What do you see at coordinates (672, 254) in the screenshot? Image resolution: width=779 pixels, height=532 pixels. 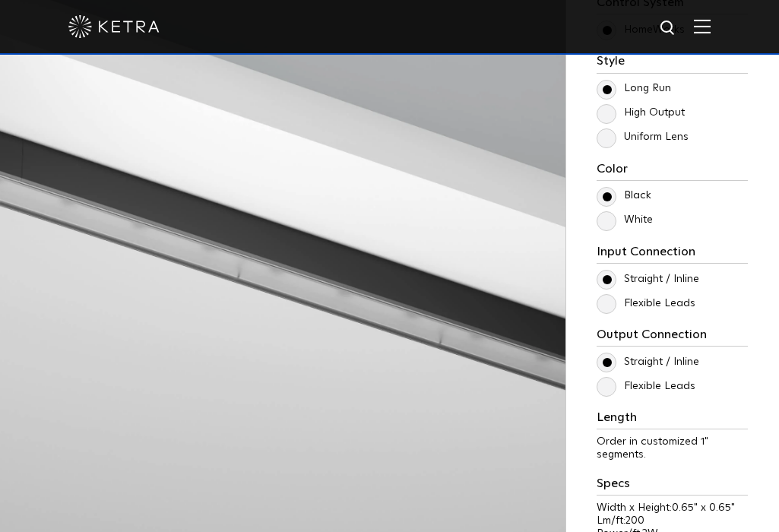 I see `h3: Input Connection` at bounding box center [672, 254].